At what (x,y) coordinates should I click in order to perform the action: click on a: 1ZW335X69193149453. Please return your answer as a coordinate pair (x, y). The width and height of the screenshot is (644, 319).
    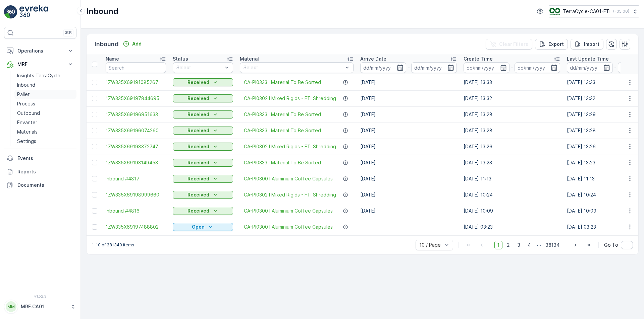
    Looking at the image, I should click on (136, 163).